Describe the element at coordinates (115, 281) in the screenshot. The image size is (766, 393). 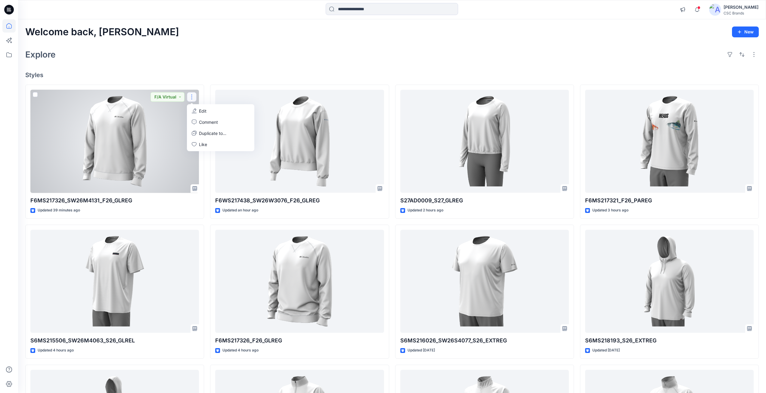
I see `a: S6MS215506_SW26M4063_S26_GLREL` at that location.